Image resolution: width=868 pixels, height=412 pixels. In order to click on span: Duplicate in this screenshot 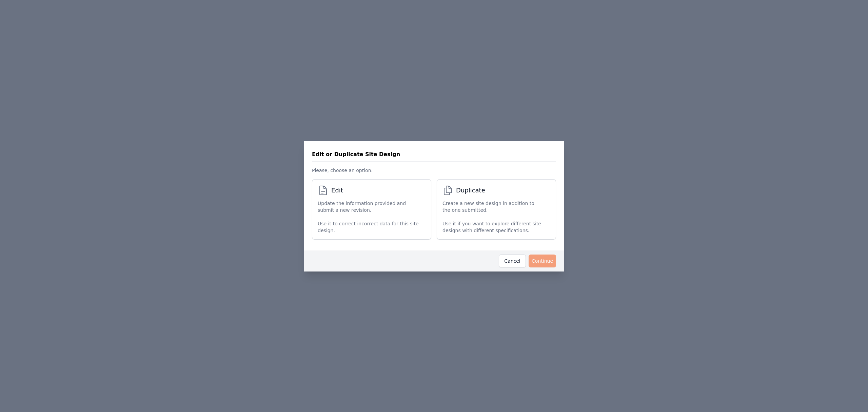, I will do `click(471, 190)`.